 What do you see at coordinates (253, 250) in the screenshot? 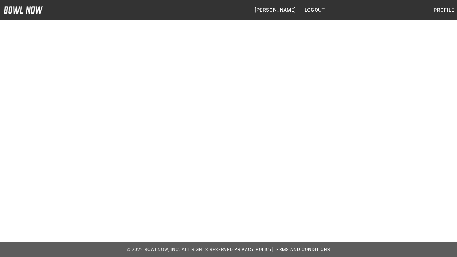
I see `a: Privacy Policy` at bounding box center [253, 250].